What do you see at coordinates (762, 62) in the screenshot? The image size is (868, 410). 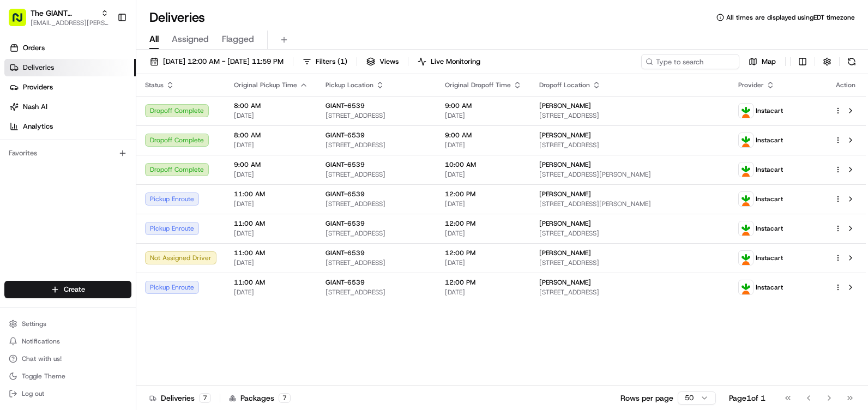 I see `button: Map` at bounding box center [762, 62].